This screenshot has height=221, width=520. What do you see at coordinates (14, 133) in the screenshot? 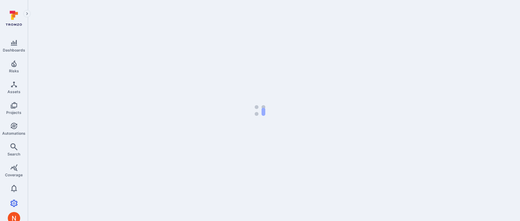
I see `span: Automations` at bounding box center [14, 133].